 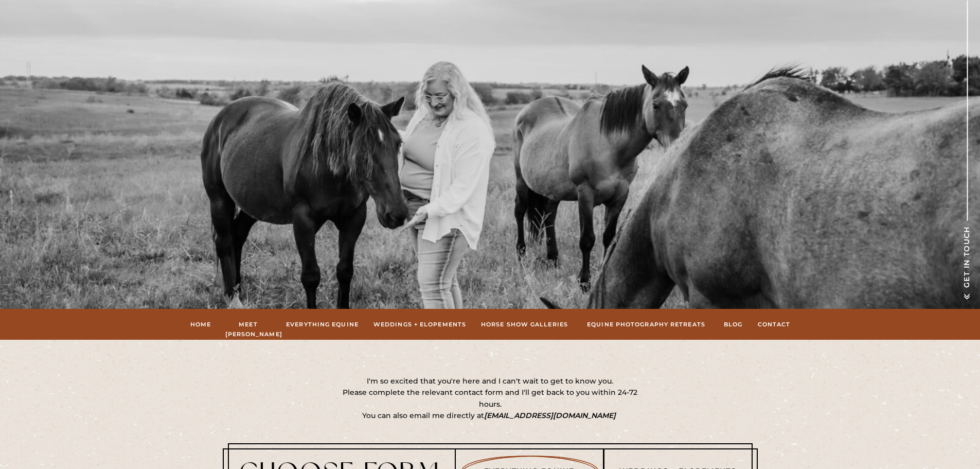 What do you see at coordinates (323, 324) in the screenshot?
I see `nav: Everything Equine` at bounding box center [323, 324].